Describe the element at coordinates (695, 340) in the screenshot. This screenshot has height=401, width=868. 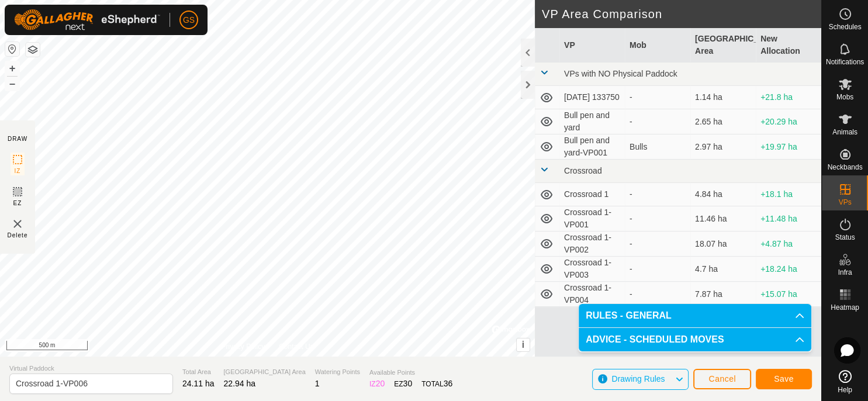
I see `p-accordion-header: ADVICE - SCHEDULED MOVES` at that location.